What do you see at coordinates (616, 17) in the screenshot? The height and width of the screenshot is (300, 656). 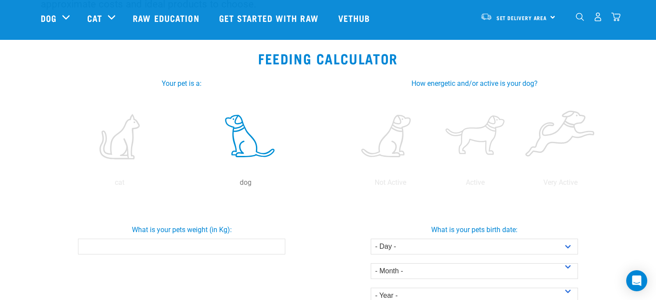 I see `img: home-icon@2x.png` at bounding box center [616, 17].